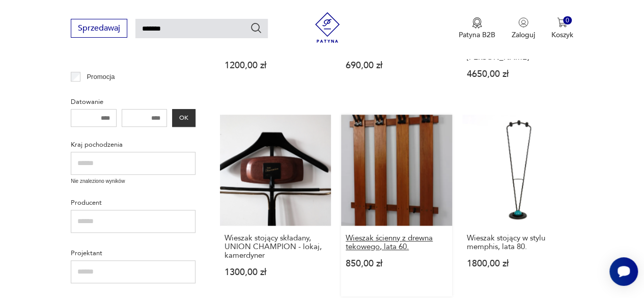 Image resolution: width=644 pixels, height=298 pixels. I want to click on p: 850,00 zł, so click(396, 264).